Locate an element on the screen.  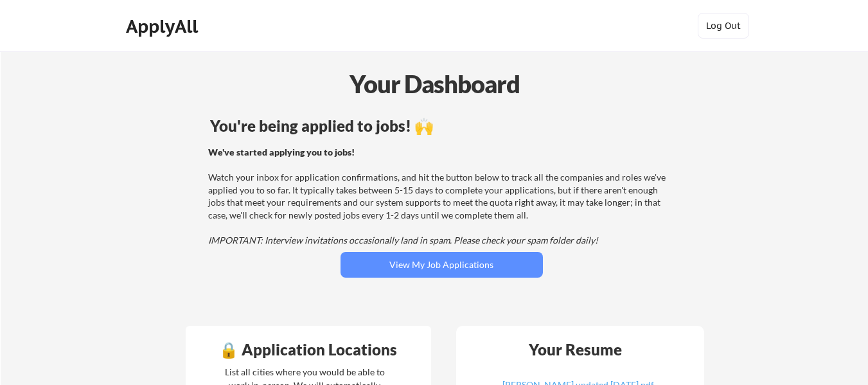
div: Your Dashboard is located at coordinates (435, 84).